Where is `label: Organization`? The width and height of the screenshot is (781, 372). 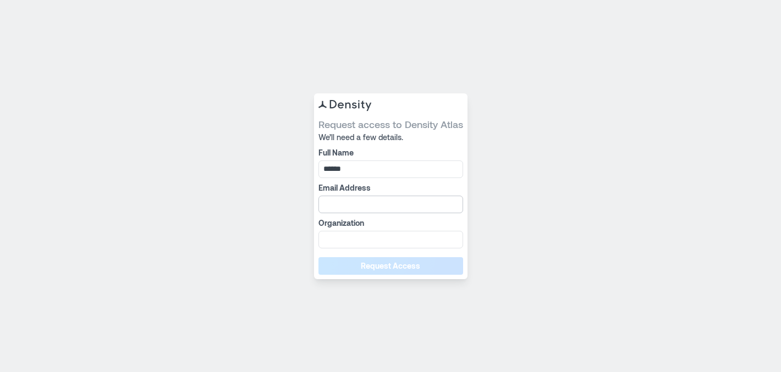
label: Organization is located at coordinates (389, 223).